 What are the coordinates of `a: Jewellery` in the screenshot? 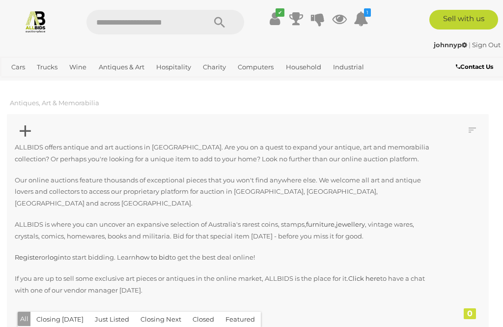 It's located at (27, 83).